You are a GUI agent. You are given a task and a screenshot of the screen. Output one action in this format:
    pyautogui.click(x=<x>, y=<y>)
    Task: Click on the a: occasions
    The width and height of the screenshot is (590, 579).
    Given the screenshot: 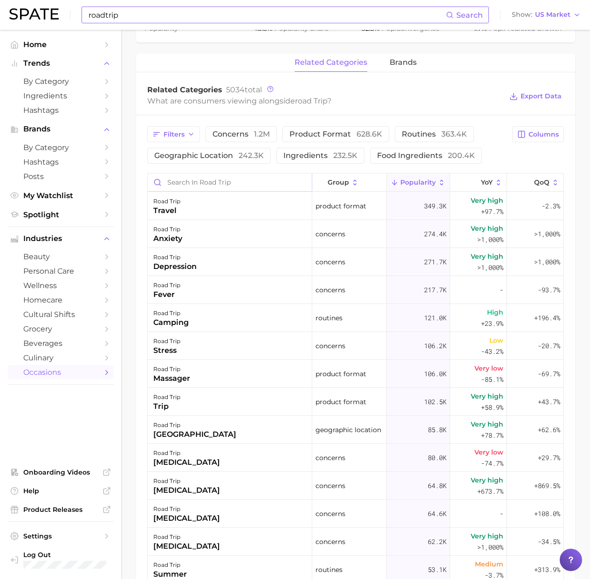 What is the action you would take?
    pyautogui.click(x=61, y=372)
    